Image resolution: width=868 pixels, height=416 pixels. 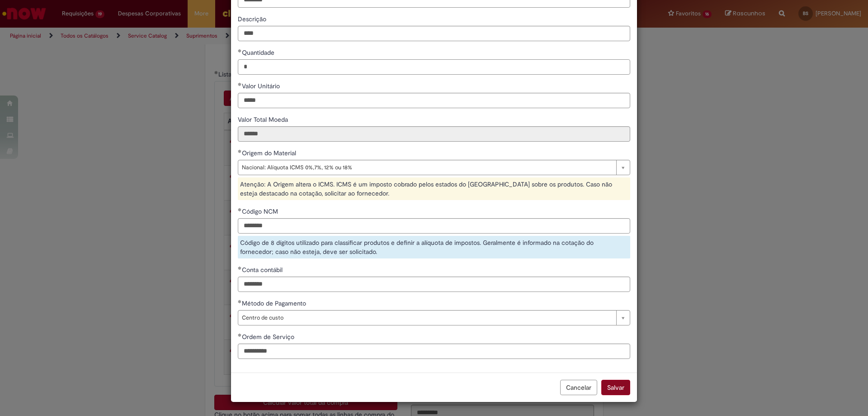 I want to click on input: Quantidade, so click(x=434, y=67).